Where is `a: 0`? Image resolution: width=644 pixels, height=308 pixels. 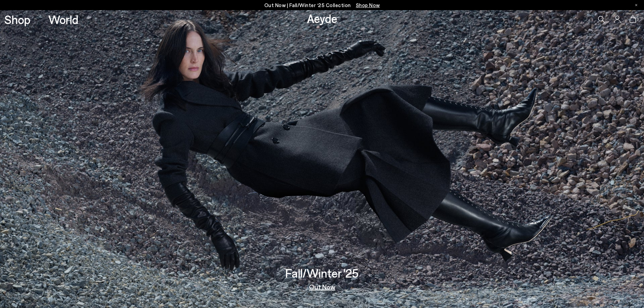 a: 0 is located at coordinates (633, 19).